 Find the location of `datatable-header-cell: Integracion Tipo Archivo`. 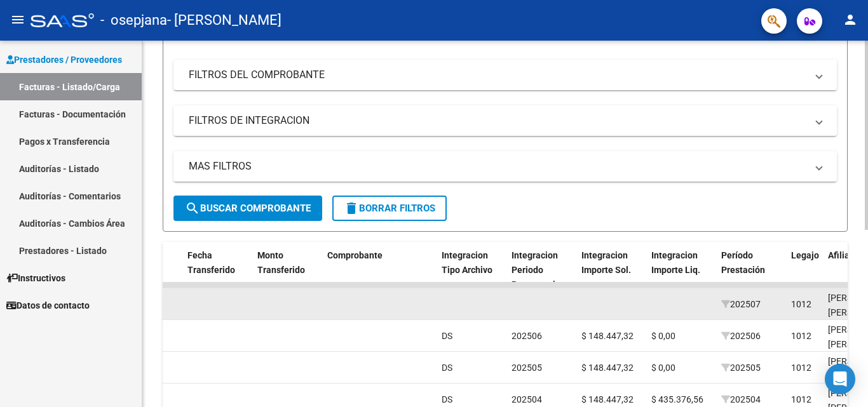

datatable-header-cell: Integracion Tipo Archivo is located at coordinates (471, 270).